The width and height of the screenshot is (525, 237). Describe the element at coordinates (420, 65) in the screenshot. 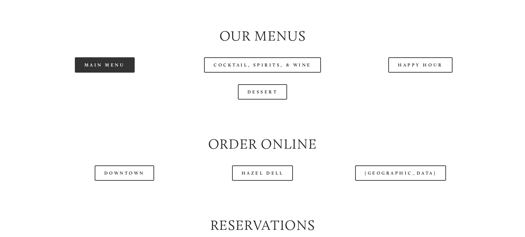

I see `a: Happy Hour` at that location.